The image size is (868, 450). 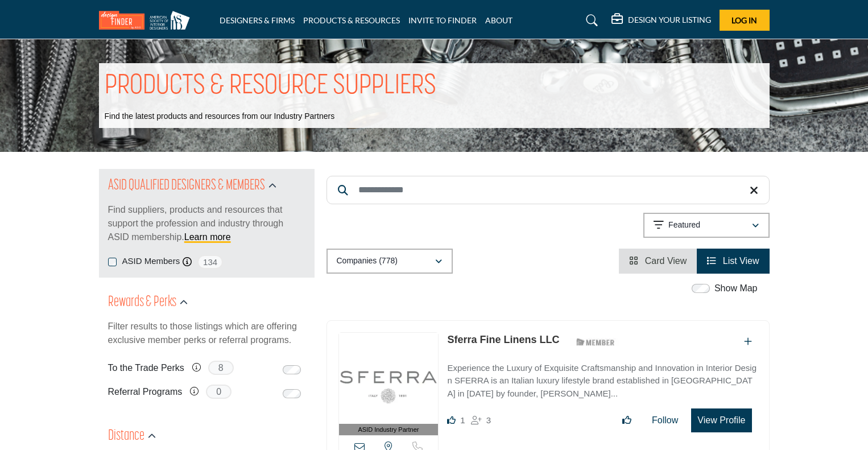 I want to click on p: Experience the Luxury of Exquisite Craftsmanship and Innovation in Interior Design SFERRA is an I..., so click(x=601, y=381).